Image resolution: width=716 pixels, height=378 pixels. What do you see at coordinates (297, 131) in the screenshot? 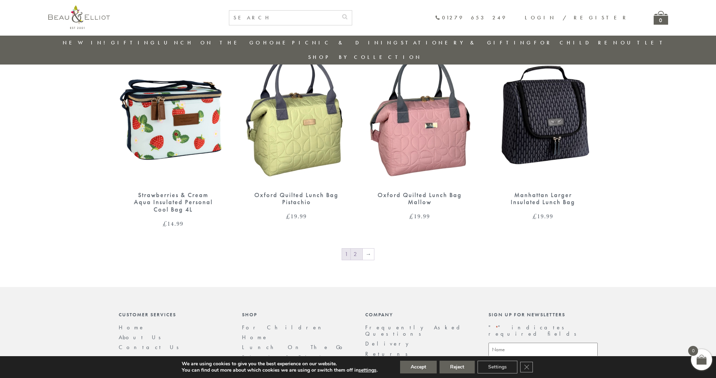
I see `a: Oxford Quilted Lunch Bag Pistachio £19.99` at bounding box center [297, 131].